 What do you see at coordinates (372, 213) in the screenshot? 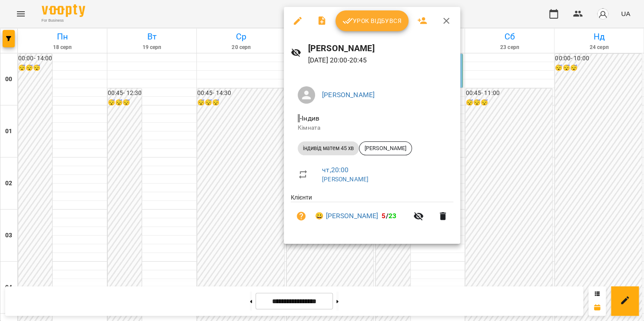
I see `ul: Клієнти` at bounding box center [372, 213].